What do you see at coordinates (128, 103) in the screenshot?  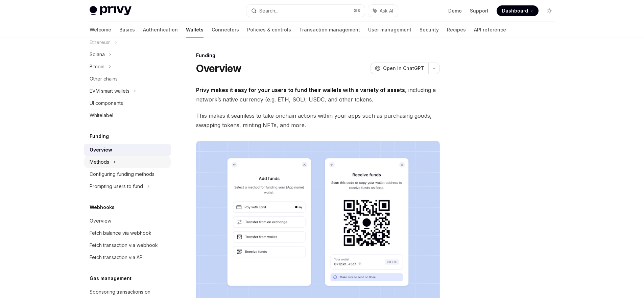 I see `a: UI components` at bounding box center [128, 103].